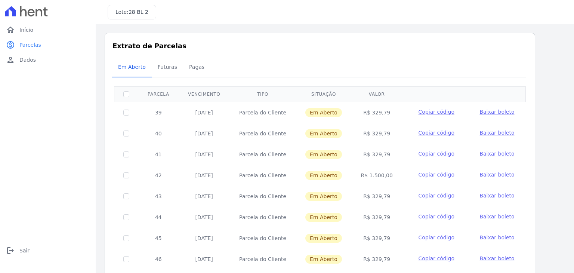 This screenshot has height=273, width=574. What do you see at coordinates (159, 112) in the screenshot?
I see `td: 39` at bounding box center [159, 112].